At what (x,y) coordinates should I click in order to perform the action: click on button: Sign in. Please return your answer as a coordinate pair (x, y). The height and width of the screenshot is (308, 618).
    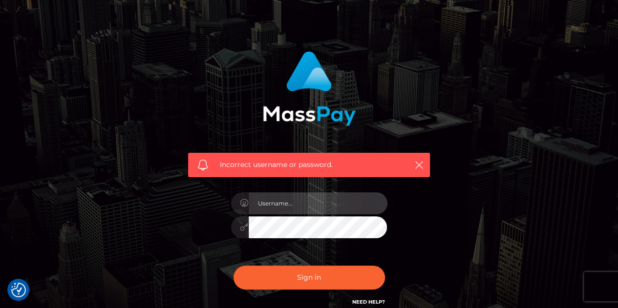
    Looking at the image, I should click on (309, 278).